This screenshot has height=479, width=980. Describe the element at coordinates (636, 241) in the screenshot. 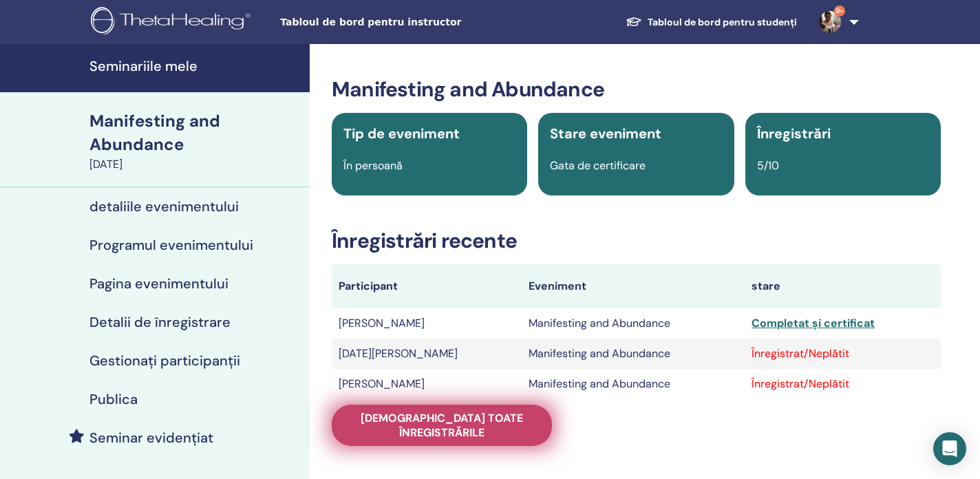

I see `h3: Înregistrări recente` at that location.